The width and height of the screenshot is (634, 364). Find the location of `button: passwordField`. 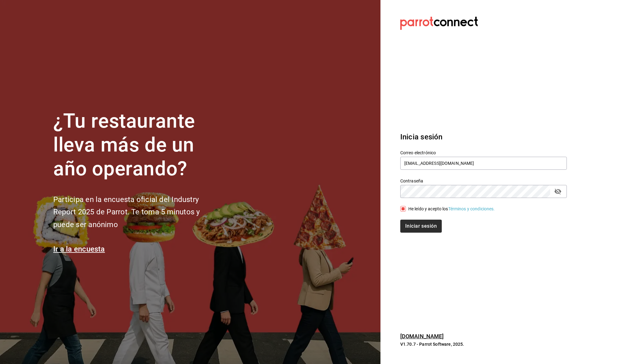

button: passwordField is located at coordinates (558, 191).